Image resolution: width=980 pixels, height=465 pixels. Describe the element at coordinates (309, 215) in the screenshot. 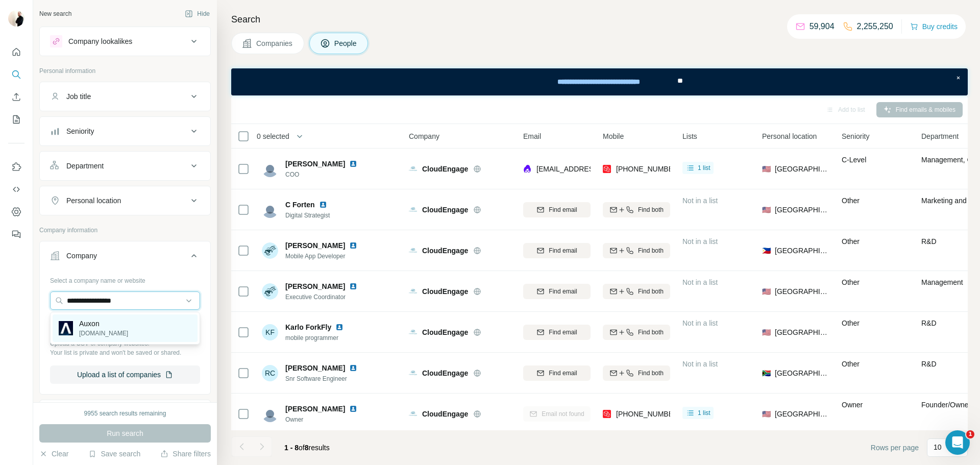

I see `span: Digital Strategist` at that location.